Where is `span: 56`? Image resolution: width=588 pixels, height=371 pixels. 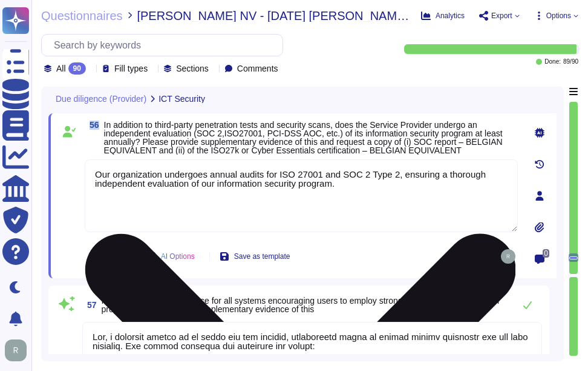
span: 56 is located at coordinates (92, 125).